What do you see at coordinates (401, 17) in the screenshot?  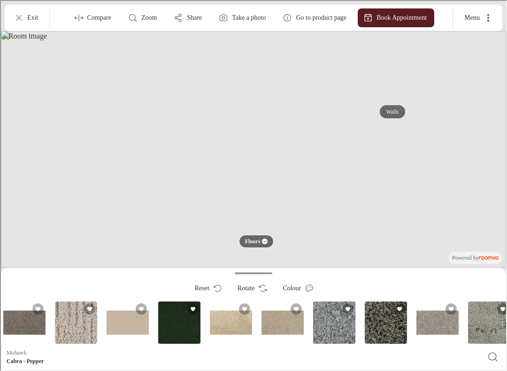 I see `p: Book Appointment` at bounding box center [401, 17].